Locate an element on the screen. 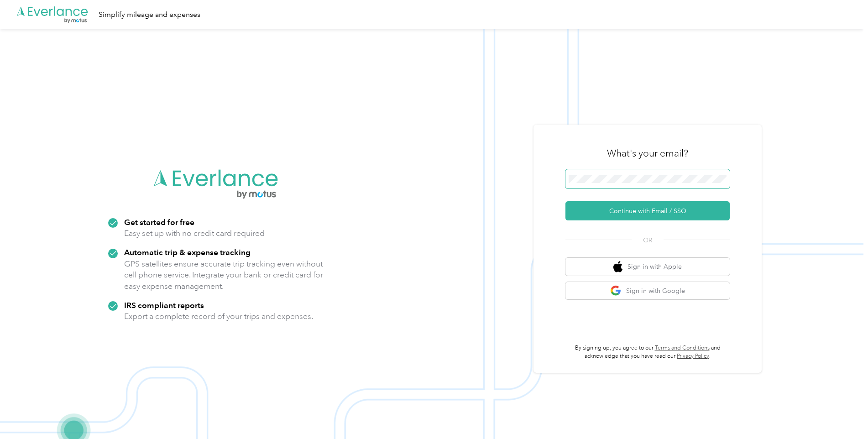 Image resolution: width=868 pixels, height=439 pixels. strong: Get started for free is located at coordinates (160, 222).